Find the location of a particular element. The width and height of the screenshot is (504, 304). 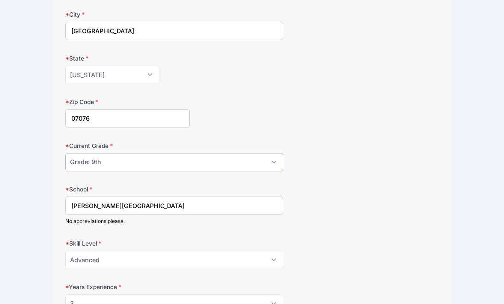

label: City is located at coordinates (128, 15).